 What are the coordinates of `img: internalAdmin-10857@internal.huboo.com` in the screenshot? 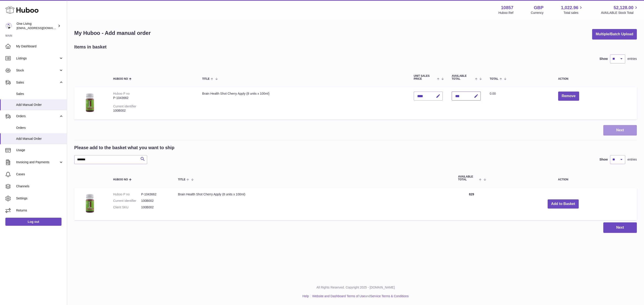 It's located at (9, 26).